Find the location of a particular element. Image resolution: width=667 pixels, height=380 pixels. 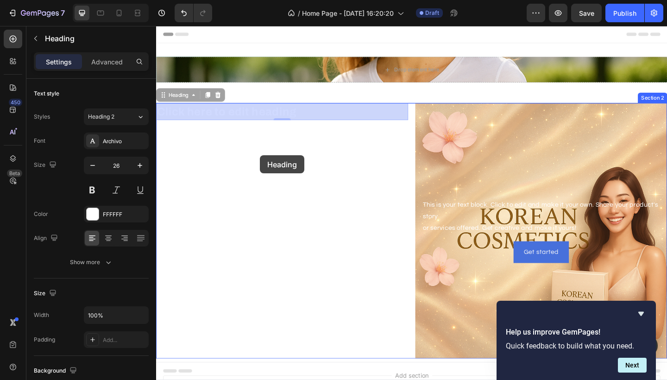

div: 450 is located at coordinates (15, 102).